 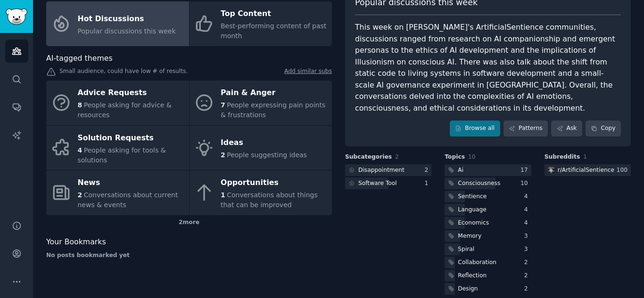 I want to click on a: Language4, so click(x=488, y=209).